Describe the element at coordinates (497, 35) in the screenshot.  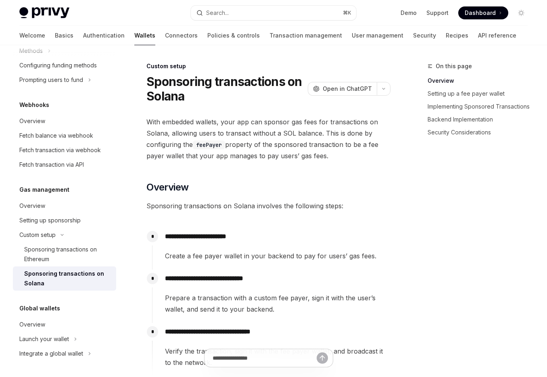
I see `a: API reference` at that location.